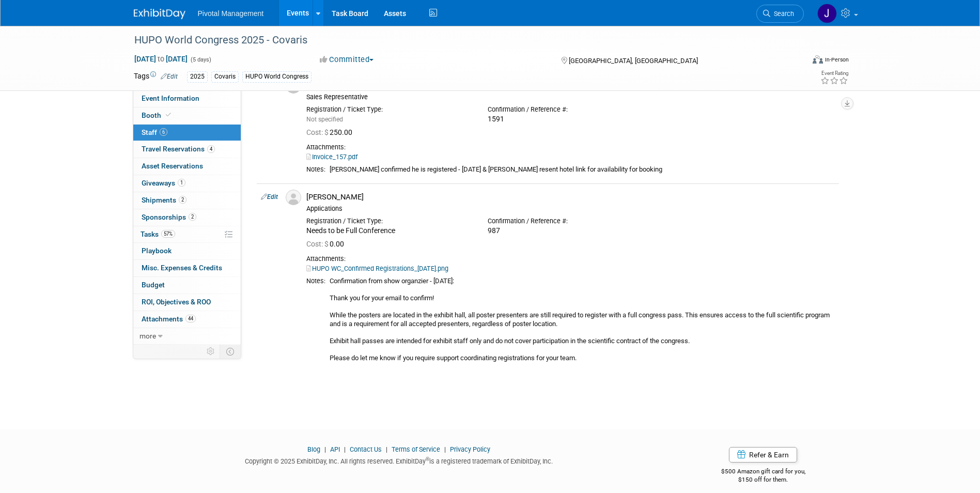 The width and height of the screenshot is (980, 493). Describe the element at coordinates (834, 74) in the screenshot. I see `div: Event Rating` at that location.